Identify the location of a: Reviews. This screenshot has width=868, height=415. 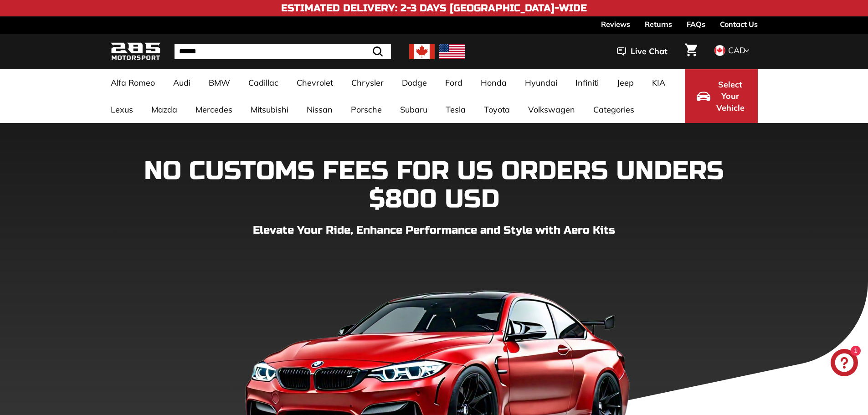
(616, 24).